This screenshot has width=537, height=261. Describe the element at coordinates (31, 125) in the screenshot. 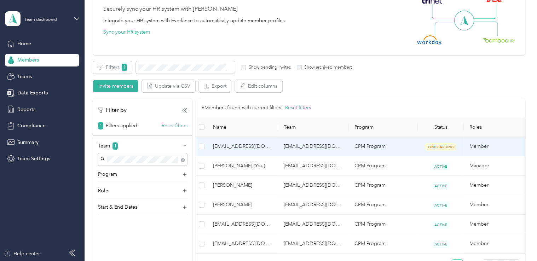

I see `span: Compliance` at that location.